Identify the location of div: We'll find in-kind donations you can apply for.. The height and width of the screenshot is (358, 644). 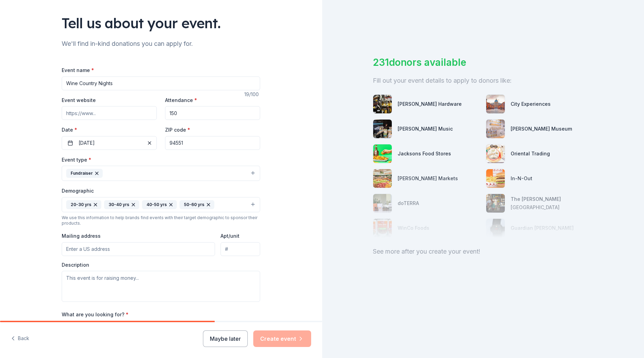
(161, 44).